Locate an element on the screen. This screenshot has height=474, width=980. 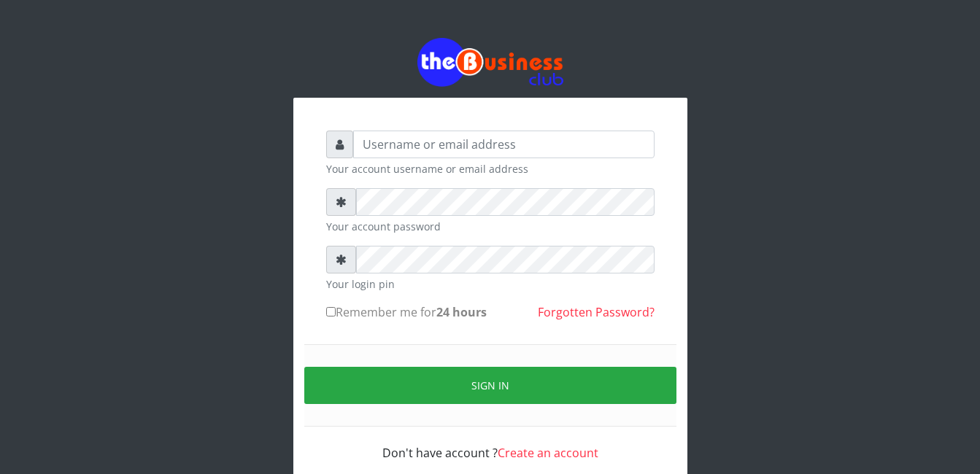
a: Create an account is located at coordinates (548, 453).